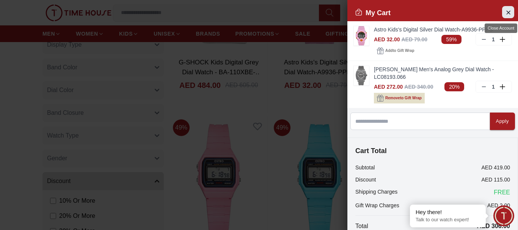 Image resolution: width=518 pixels, height=230 pixels. Describe the element at coordinates (447, 212) in the screenshot. I see `div: Hey there!` at that location.